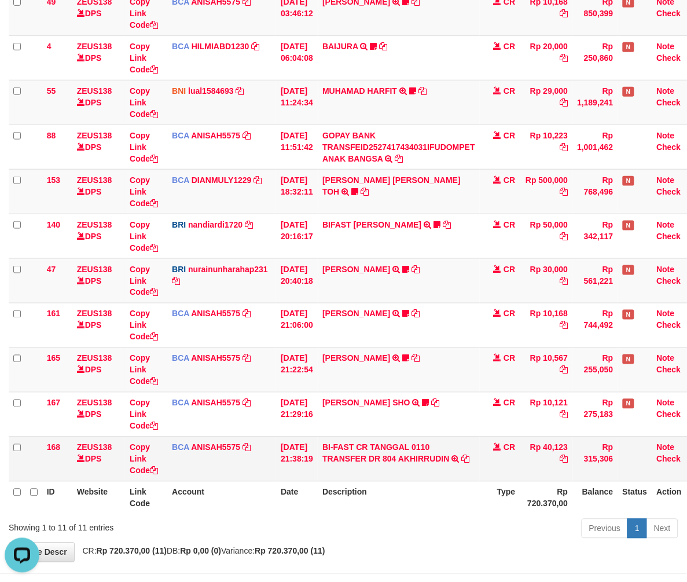  Describe the element at coordinates (297, 498) in the screenshot. I see `th: Date` at that location.